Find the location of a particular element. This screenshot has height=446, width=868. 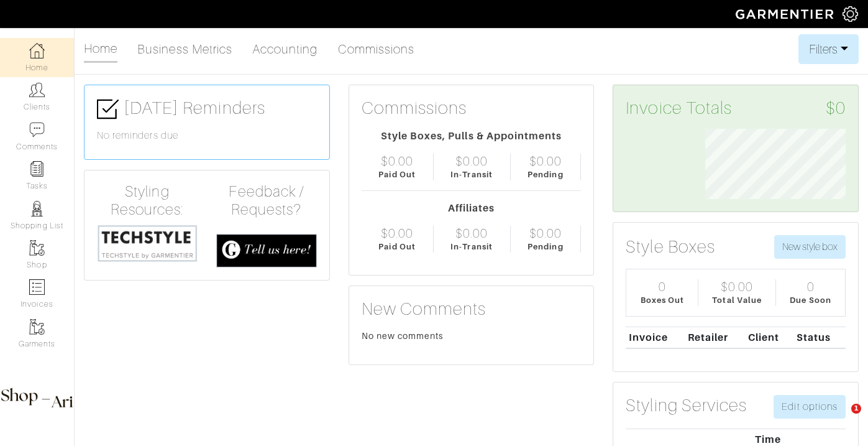

img: reminder-icon-8004d30b9f0a5d33ae49ab947aed9ed385cf756f9e5892f1edd6e32f2345188e.png is located at coordinates (37, 169).